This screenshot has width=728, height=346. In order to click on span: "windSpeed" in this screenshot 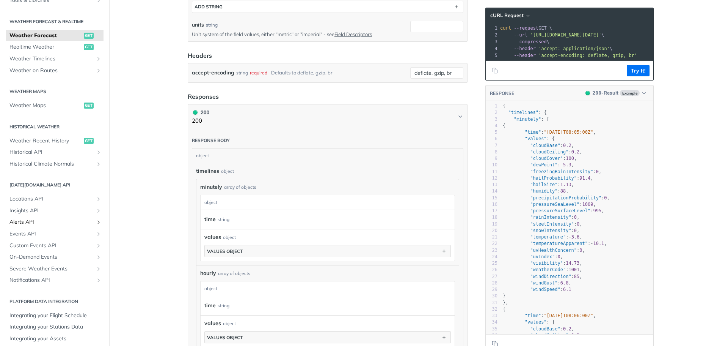, I will do `click(545, 289)`.